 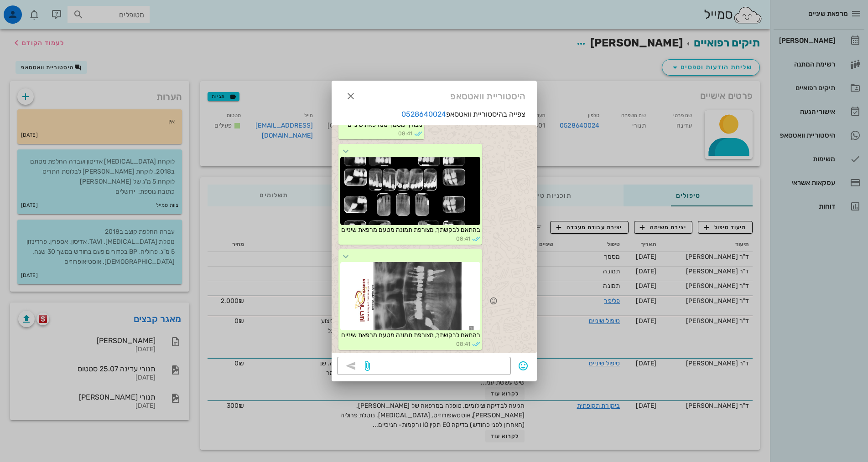 What do you see at coordinates (434, 95) in the screenshot?
I see `div: היסטוריית וואטסאפ` at bounding box center [434, 95].